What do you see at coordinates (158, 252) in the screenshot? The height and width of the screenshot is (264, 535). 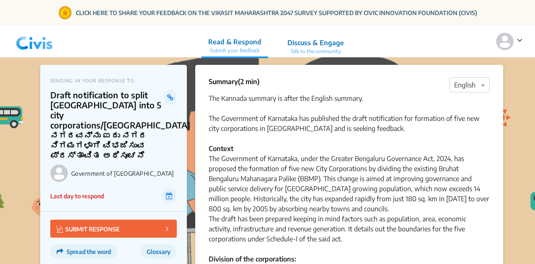 I see `button: Glossary` at bounding box center [158, 252].